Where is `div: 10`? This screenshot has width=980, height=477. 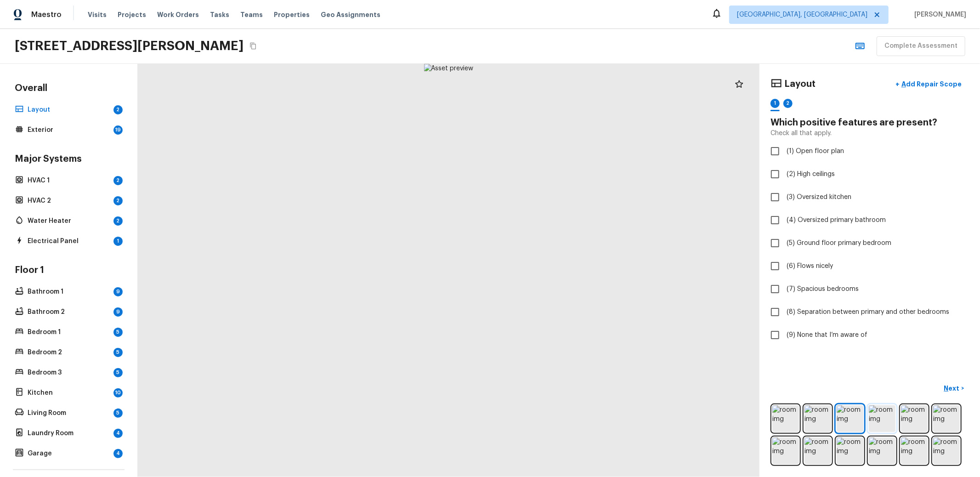
div: 10 is located at coordinates (118, 393).